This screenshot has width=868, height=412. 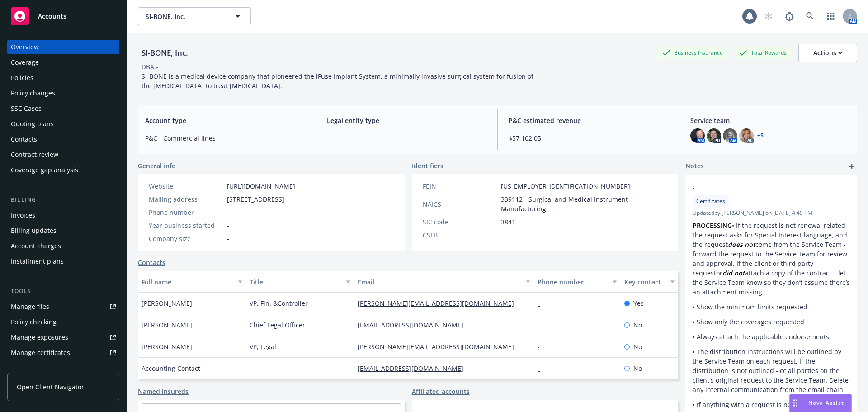 I want to click on div: Policy checking, so click(x=33, y=321).